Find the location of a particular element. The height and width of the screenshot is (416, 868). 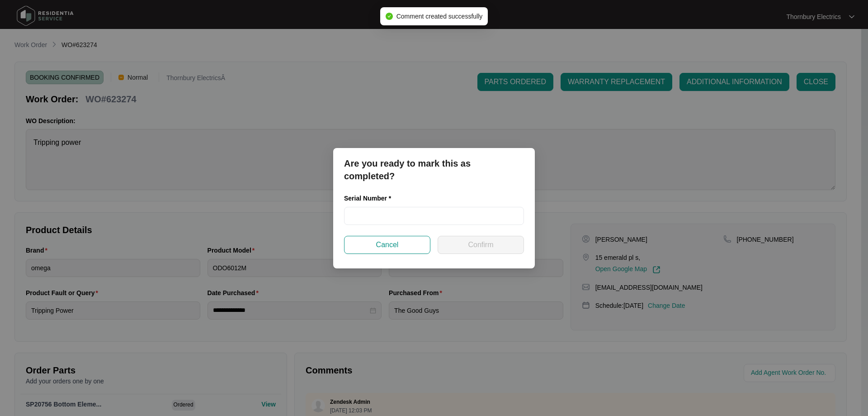

label: Serial Number * is located at coordinates (370, 198).